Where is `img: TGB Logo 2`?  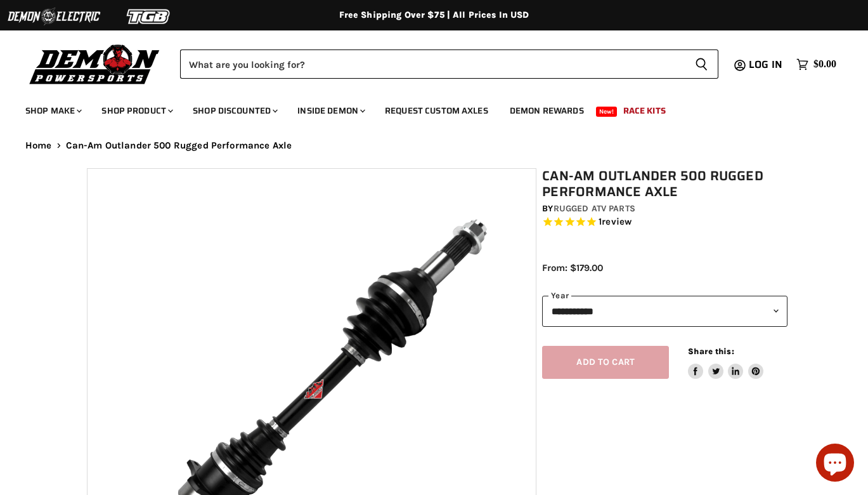 img: TGB Logo 2 is located at coordinates (149, 16).